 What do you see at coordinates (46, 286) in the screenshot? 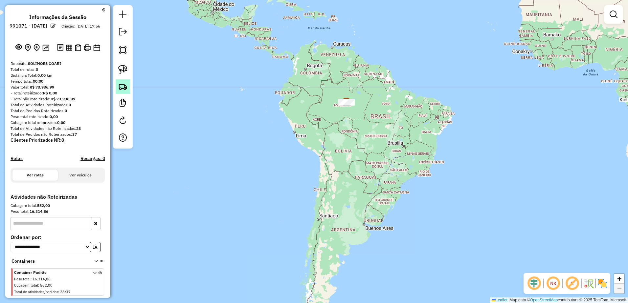
I see `span: 582,00` at bounding box center [46, 286].